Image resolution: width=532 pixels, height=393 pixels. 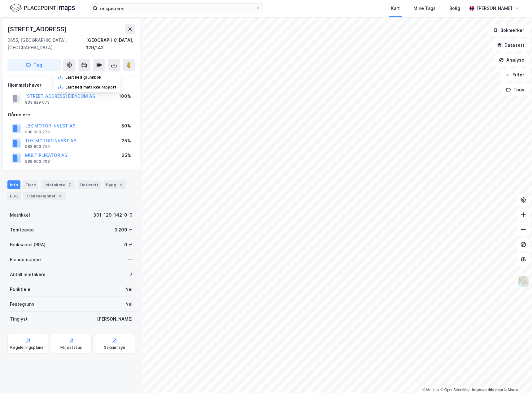 What do you see at coordinates (28, 245) in the screenshot?
I see `div: Bruksareal (BRA)` at bounding box center [28, 245].